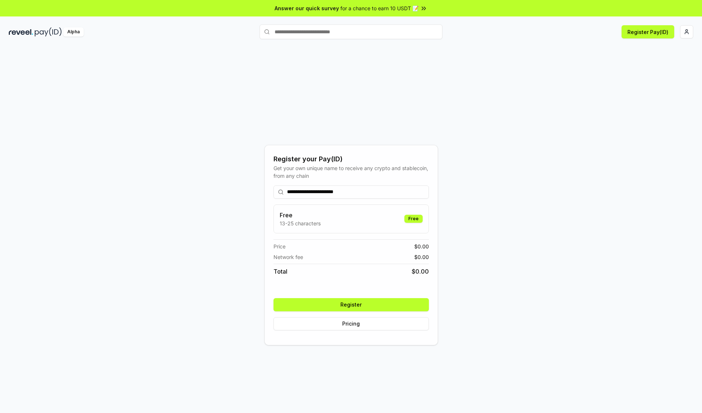 The width and height of the screenshot is (702, 413). Describe the element at coordinates (351, 159) in the screenshot. I see `div: Register your Pay(ID)` at that location.